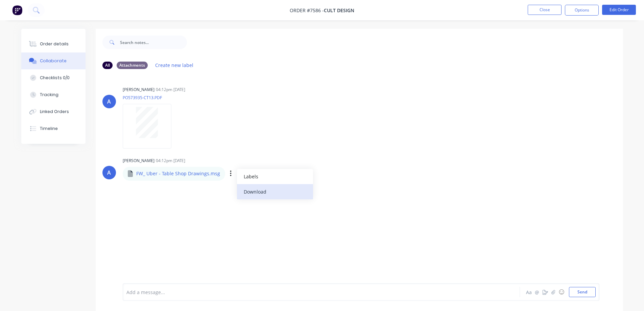  Describe the element at coordinates (54, 61) in the screenshot. I see `button: Collaborate` at that location.